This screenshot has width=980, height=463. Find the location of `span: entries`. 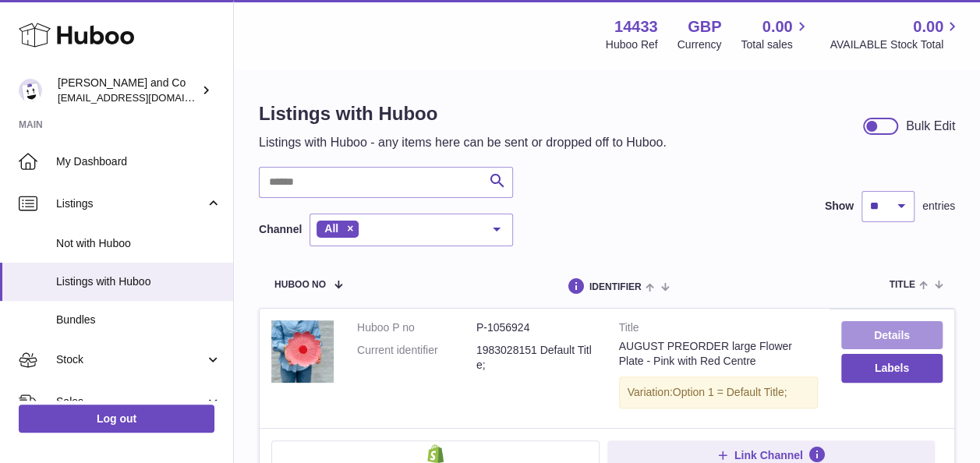

span: entries is located at coordinates (939, 206).